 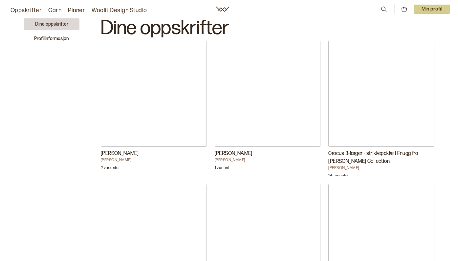 What do you see at coordinates (26, 11) in the screenshot?
I see `a: Oppskrifter` at bounding box center [26, 11].